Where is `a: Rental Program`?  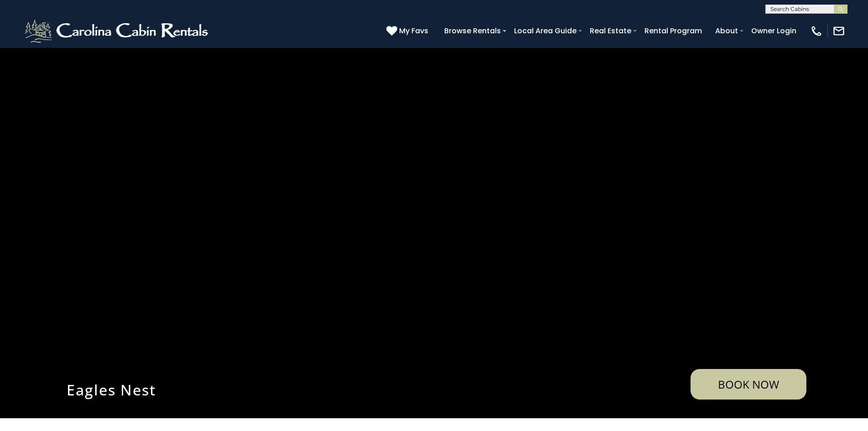 a: Rental Program is located at coordinates (673, 30).